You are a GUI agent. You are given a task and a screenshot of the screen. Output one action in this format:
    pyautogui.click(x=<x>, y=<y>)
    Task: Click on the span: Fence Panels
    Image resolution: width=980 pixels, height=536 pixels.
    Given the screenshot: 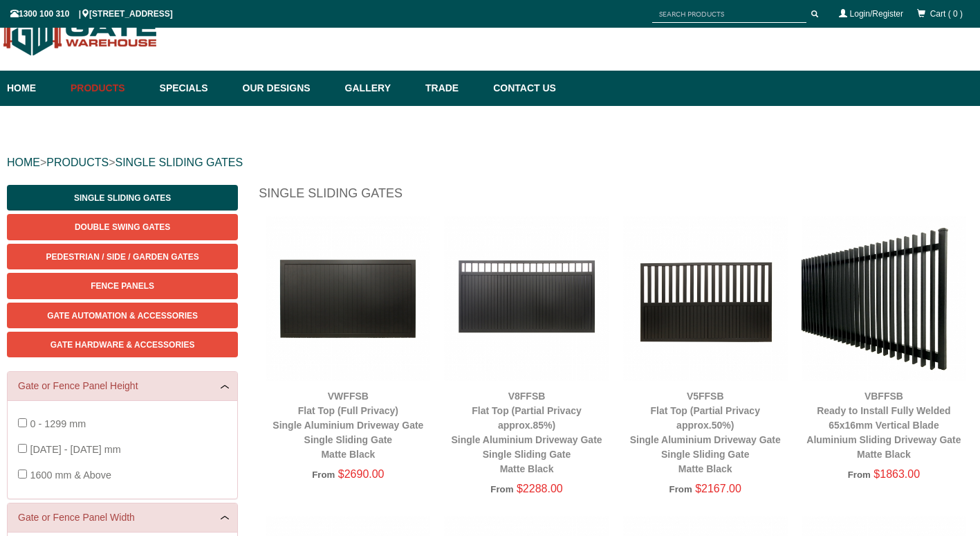 What is the action you would take?
    pyautogui.click(x=123, y=285)
    